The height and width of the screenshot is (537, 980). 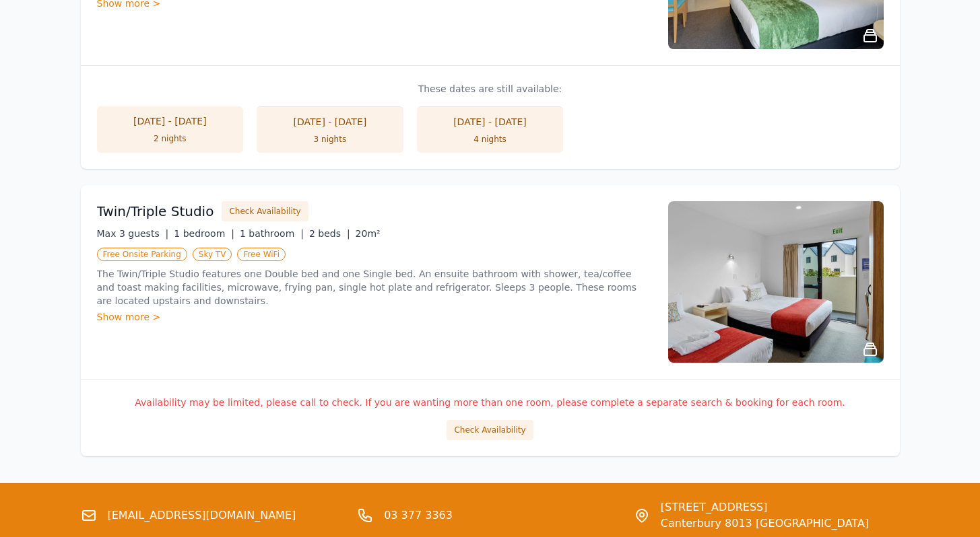 What do you see at coordinates (418, 516) in the screenshot?
I see `a: 03 377 3363` at bounding box center [418, 516].